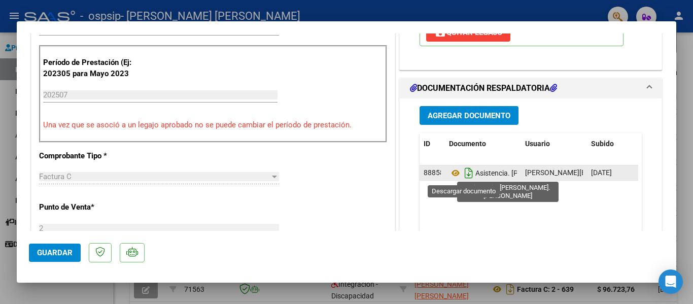  Describe the element at coordinates (432, 144) in the screenshot. I see `datatable-header-cell: ID` at that location.